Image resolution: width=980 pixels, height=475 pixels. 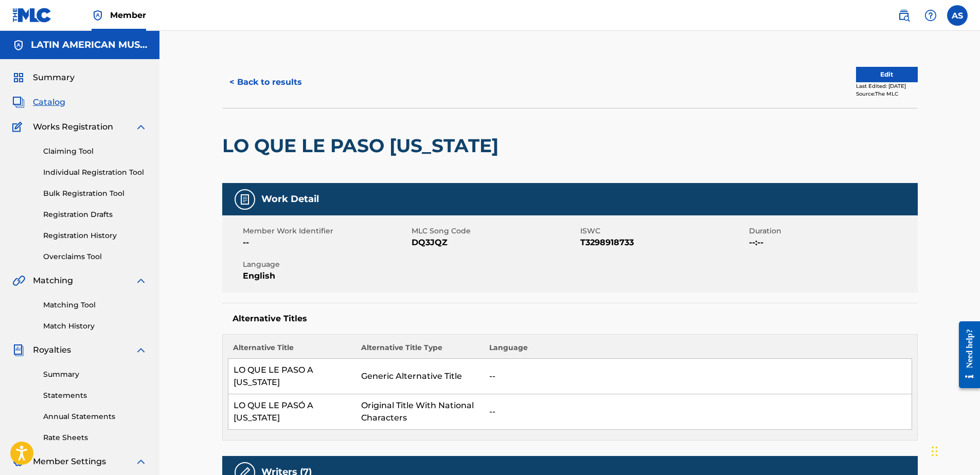 I want to click on a: Summary, so click(x=95, y=375).